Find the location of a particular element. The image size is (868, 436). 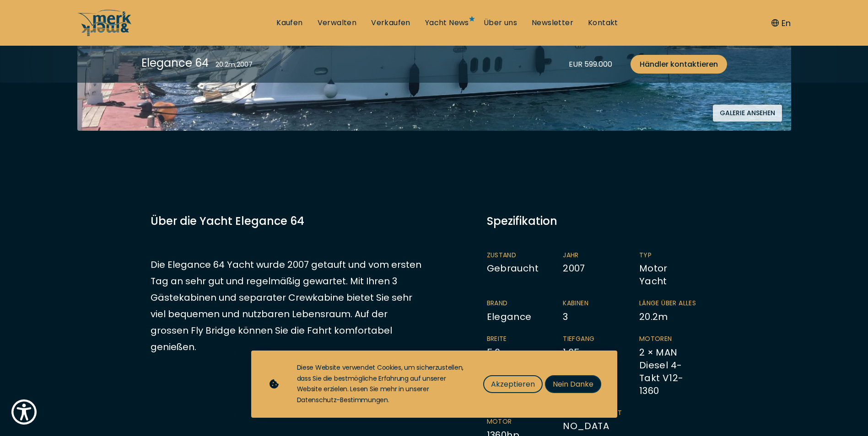

p: Die Elegance 64 Yacht wurde 2007 getauft und vom ersten Tag an sehr gut und regelmäßig gewartet. ... is located at coordinates (287, 306).